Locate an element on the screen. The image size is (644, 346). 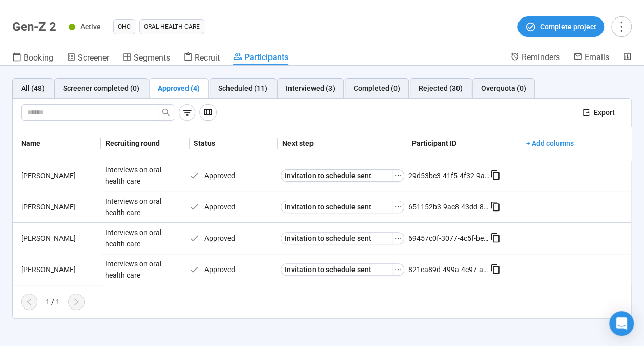
span: Recruit is located at coordinates (207, 58).